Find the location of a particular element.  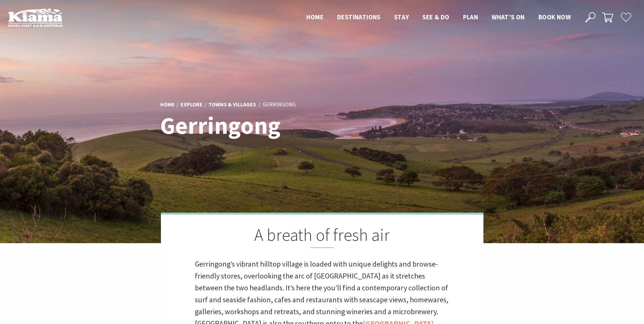

span: Destinations is located at coordinates (358, 17).